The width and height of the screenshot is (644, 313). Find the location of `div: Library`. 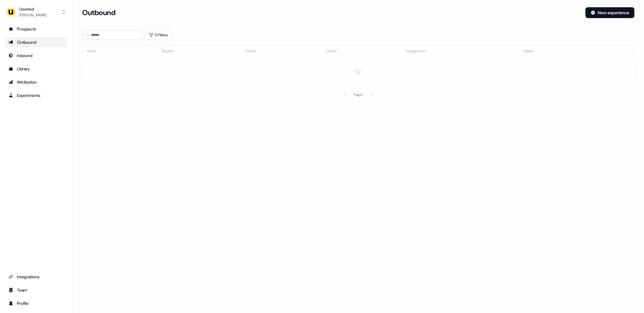

div: Library is located at coordinates (36, 69).